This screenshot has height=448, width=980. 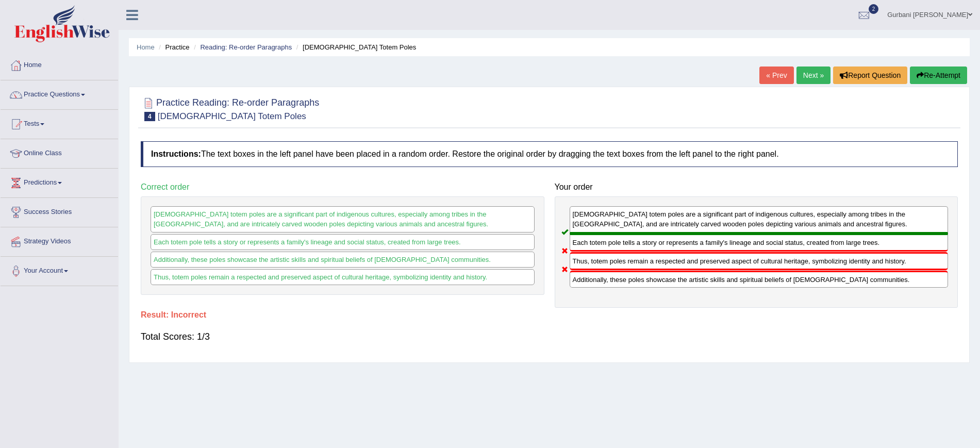 I want to click on a: Reading: Re-order Paragraphs, so click(x=246, y=47).